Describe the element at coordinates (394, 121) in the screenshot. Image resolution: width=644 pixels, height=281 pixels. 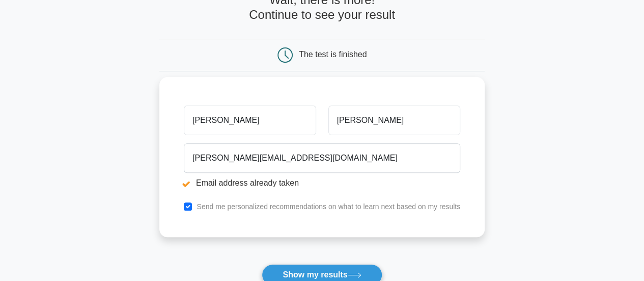
I see `input: Last name` at that location.